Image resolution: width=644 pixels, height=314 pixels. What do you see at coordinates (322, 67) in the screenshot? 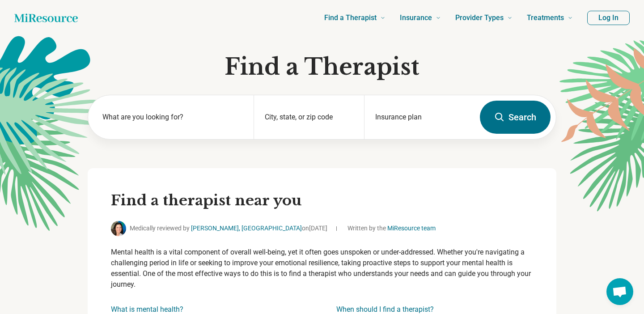
I see `h1: Find a Therapist` at bounding box center [322, 67].